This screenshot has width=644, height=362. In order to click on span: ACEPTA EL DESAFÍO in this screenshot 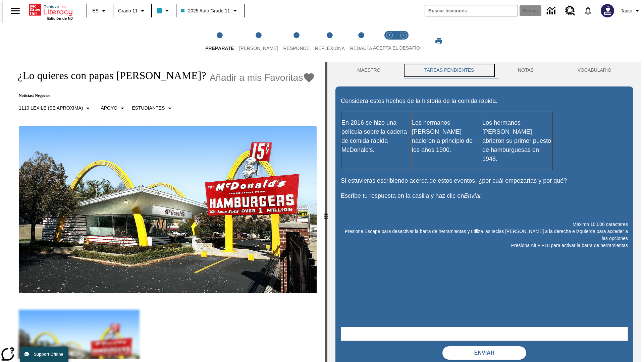, I will do `click(397, 48)`.